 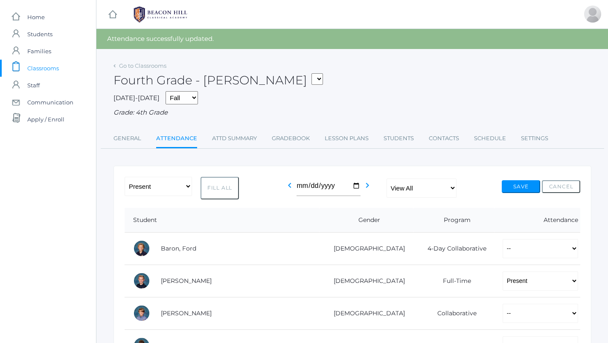 I want to click on a: chevron_right, so click(x=367, y=188).